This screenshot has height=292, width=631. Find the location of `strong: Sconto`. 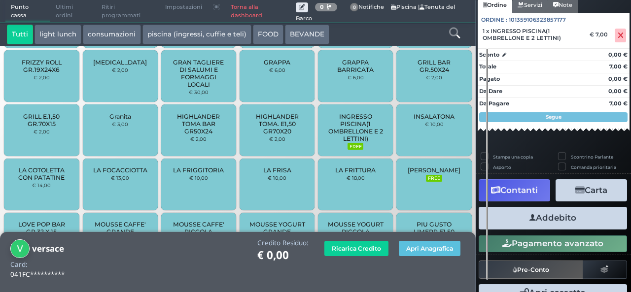

strong: Sconto is located at coordinates (489, 55).